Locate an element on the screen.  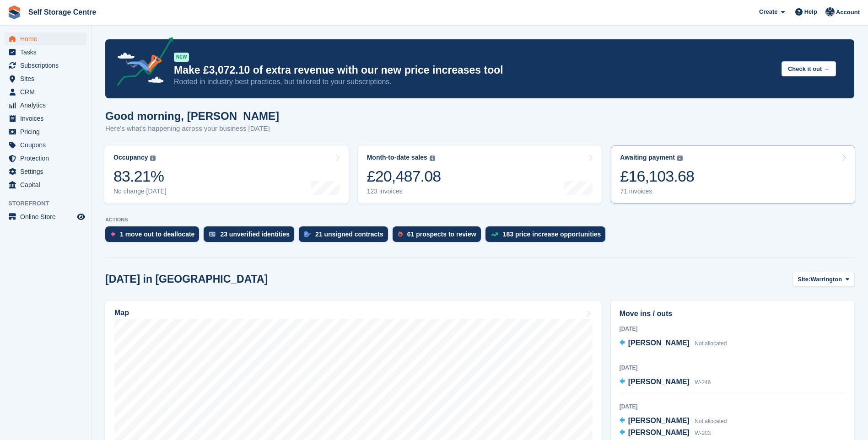
a: Month-to-date sales £20,487.08 123 invoices is located at coordinates (480, 174).